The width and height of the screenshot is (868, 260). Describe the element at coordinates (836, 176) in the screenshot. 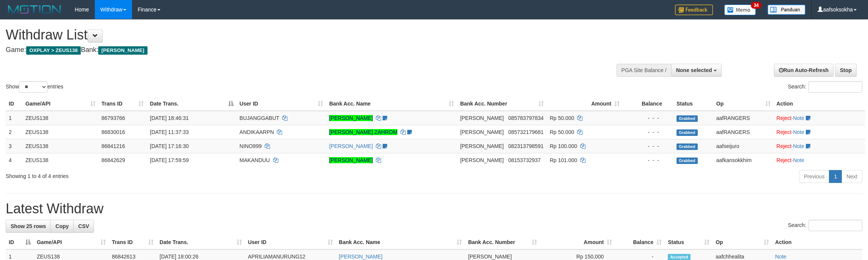

I see `a: 1` at that location.